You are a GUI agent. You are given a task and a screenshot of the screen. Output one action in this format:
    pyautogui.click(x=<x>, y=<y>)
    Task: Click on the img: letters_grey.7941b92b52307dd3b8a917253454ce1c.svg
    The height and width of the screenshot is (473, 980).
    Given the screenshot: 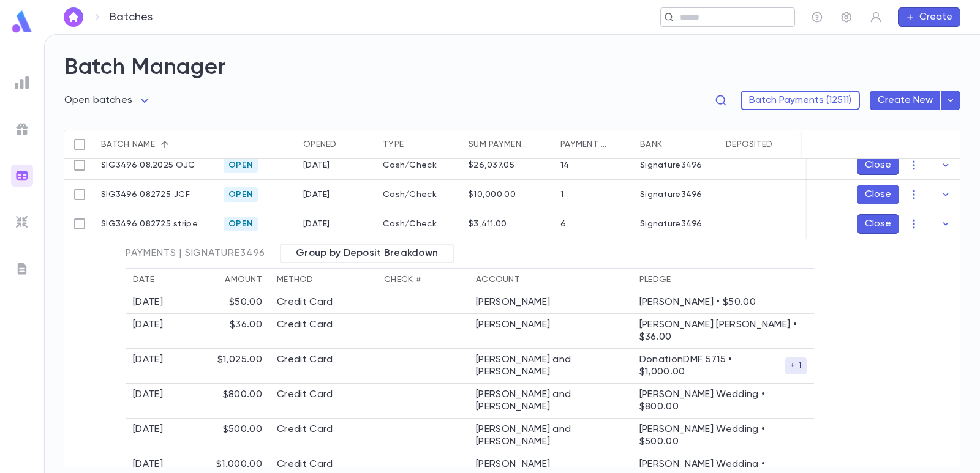 What is the action you would take?
    pyautogui.click(x=22, y=269)
    